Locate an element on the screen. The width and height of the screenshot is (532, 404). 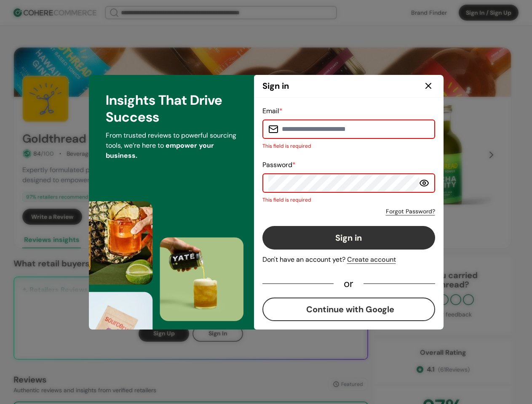
h3: Insights That Drive Success is located at coordinates (172, 109).